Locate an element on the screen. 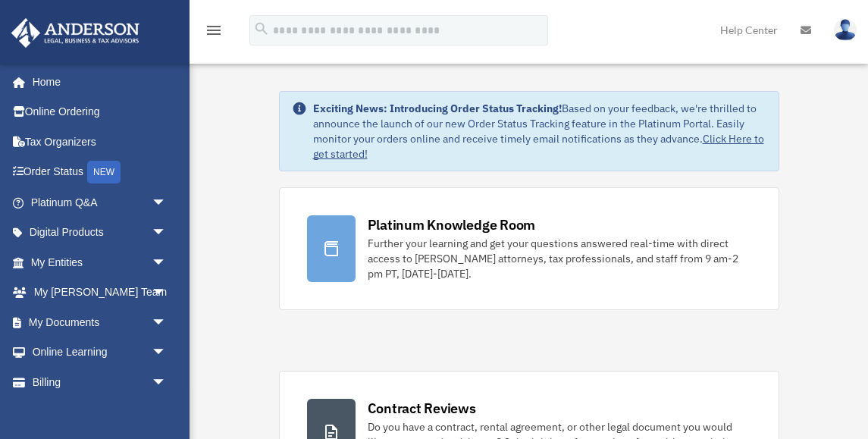  a: Online Ordering is located at coordinates (100, 112).